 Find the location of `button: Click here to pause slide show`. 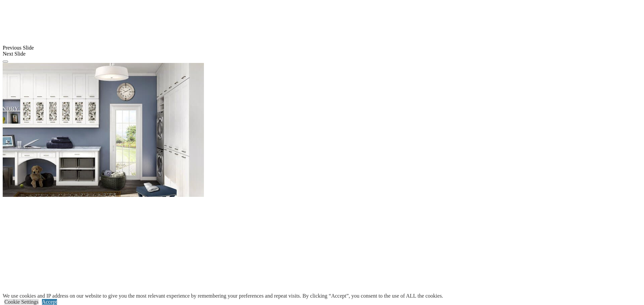

button: Click here to pause slide show is located at coordinates (5, 61).